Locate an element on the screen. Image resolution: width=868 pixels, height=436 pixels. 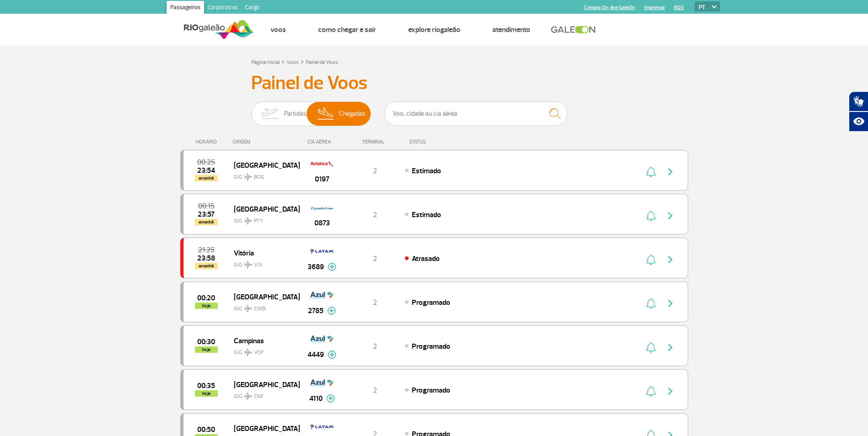
h3: Painel de Voos is located at coordinates (434, 83).